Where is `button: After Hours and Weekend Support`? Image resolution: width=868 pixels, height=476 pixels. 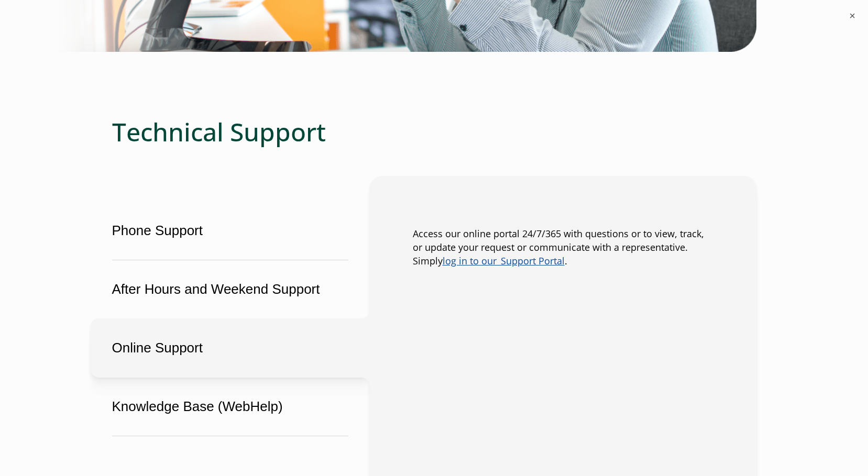
button: After Hours and Weekend Support is located at coordinates (230, 289).